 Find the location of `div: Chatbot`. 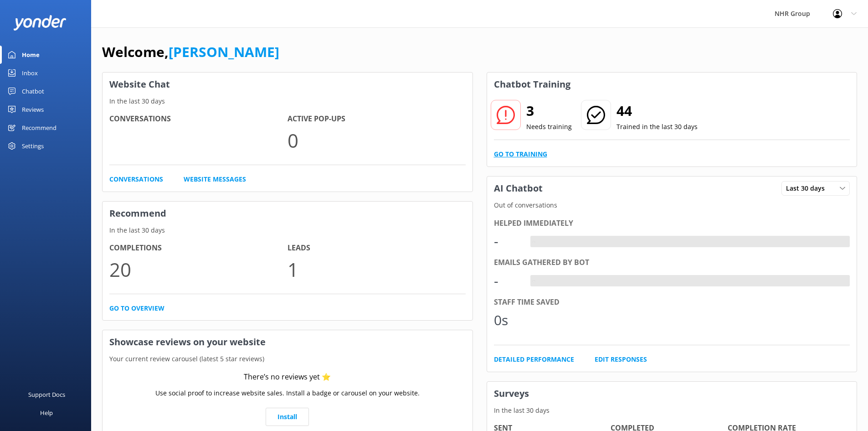

div: Chatbot is located at coordinates (33, 91).